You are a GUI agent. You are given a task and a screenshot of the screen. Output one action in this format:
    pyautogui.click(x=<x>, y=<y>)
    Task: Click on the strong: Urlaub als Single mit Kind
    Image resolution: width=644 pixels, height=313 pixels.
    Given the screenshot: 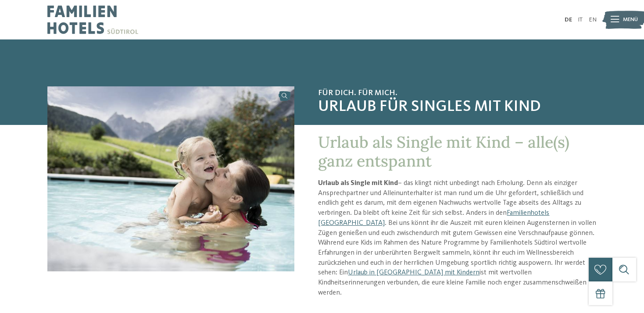 What is the action you would take?
    pyautogui.click(x=357, y=183)
    